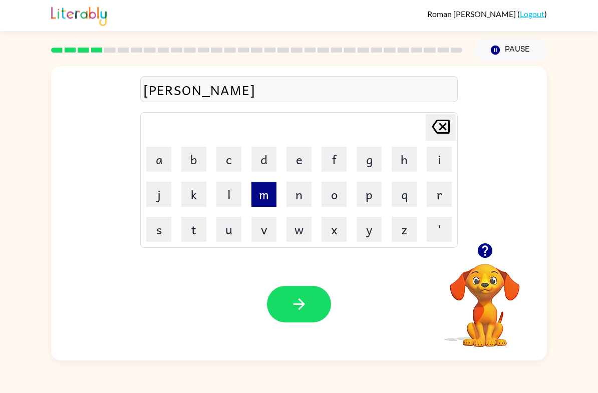  I want to click on button: q, so click(404, 194).